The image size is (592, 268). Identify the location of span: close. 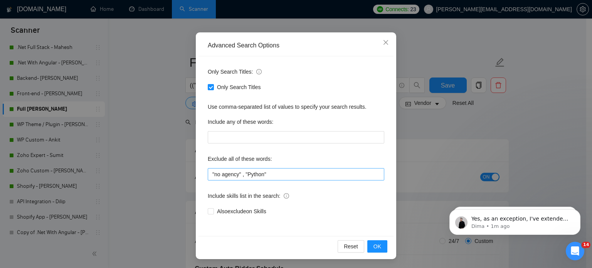
(386, 42).